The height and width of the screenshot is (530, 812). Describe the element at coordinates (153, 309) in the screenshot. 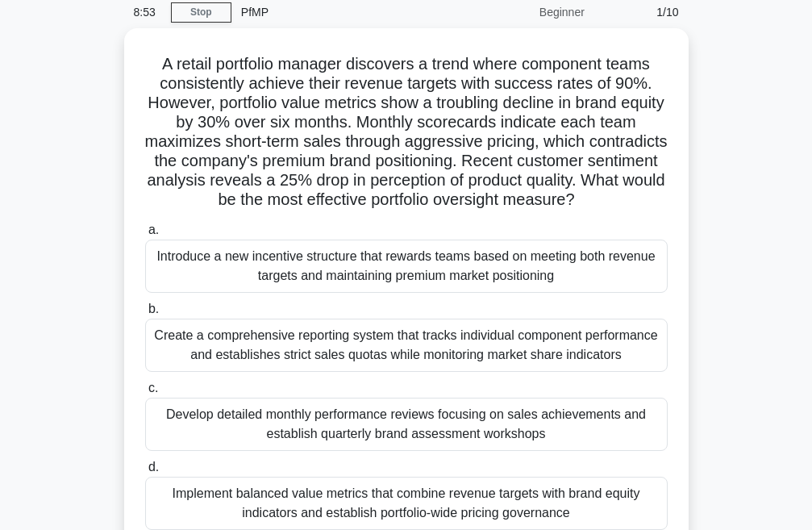

I see `span: b.` at that location.